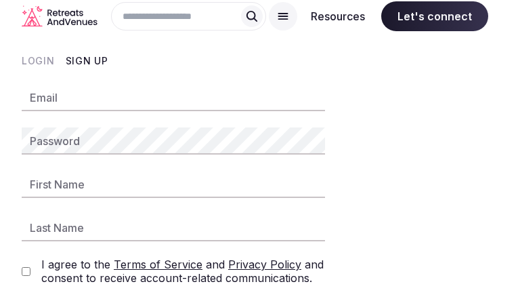  Describe the element at coordinates (183, 271) in the screenshot. I see `label: I agree to the and and consent to receive account-related communications.` at that location.